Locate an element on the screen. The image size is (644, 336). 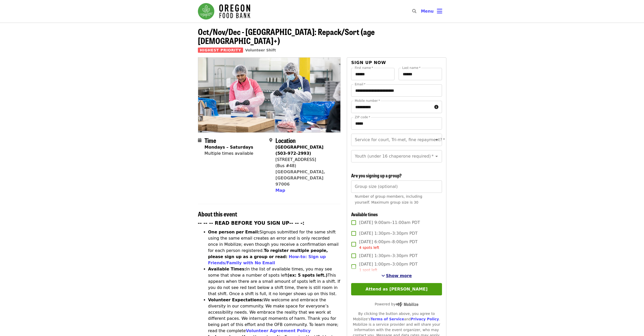
strong: Available Times: is located at coordinates (227, 269).